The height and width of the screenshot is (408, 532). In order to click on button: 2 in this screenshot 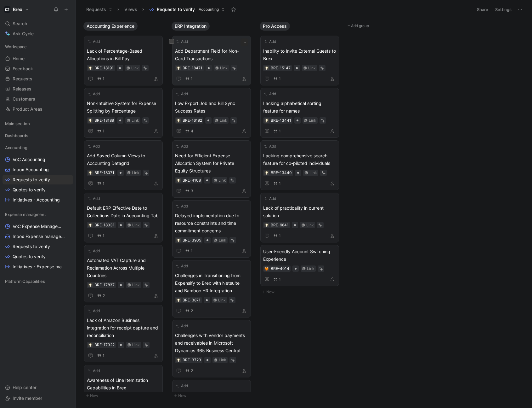, I will do `click(189, 371)`.